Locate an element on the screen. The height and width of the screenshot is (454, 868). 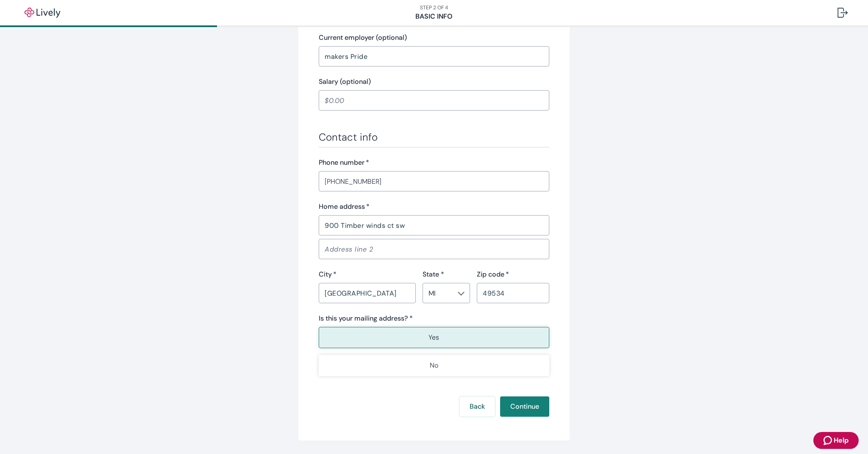
input: $0.00 is located at coordinates (434, 100).